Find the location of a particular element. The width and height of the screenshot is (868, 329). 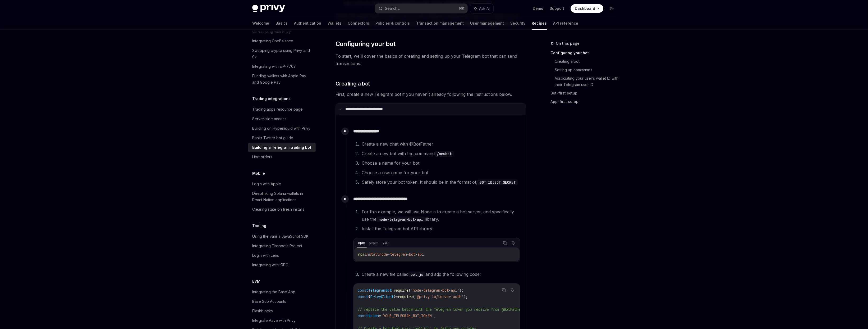

a: Welcome is located at coordinates (261, 24).